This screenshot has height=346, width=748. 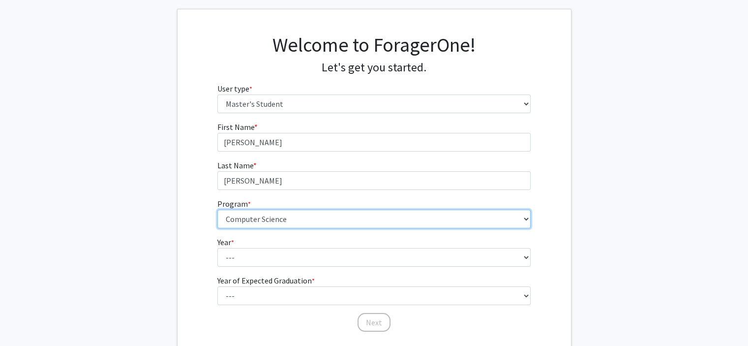 I want to click on label: User type, so click(x=235, y=89).